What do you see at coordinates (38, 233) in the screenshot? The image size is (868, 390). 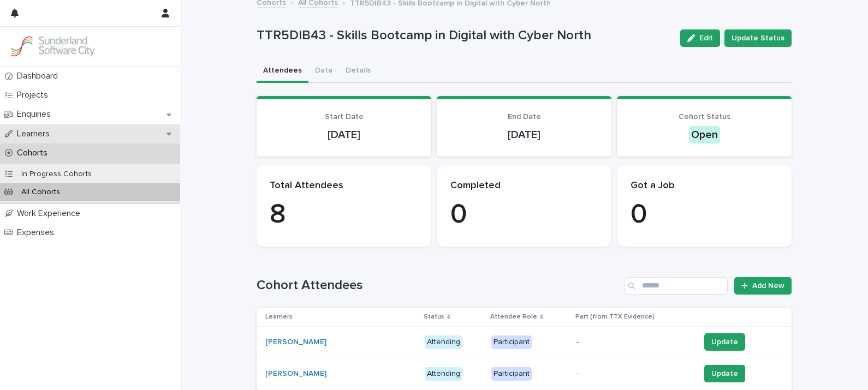 I see `p: Expenses` at bounding box center [38, 233].